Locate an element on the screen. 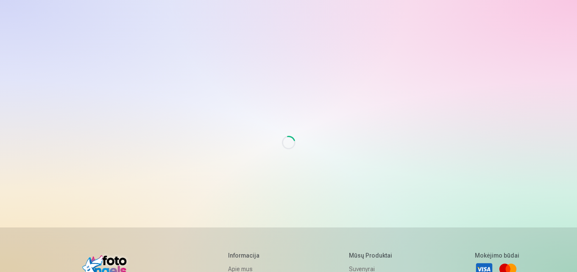  h5: Mokėjimo būdai is located at coordinates (497, 255).